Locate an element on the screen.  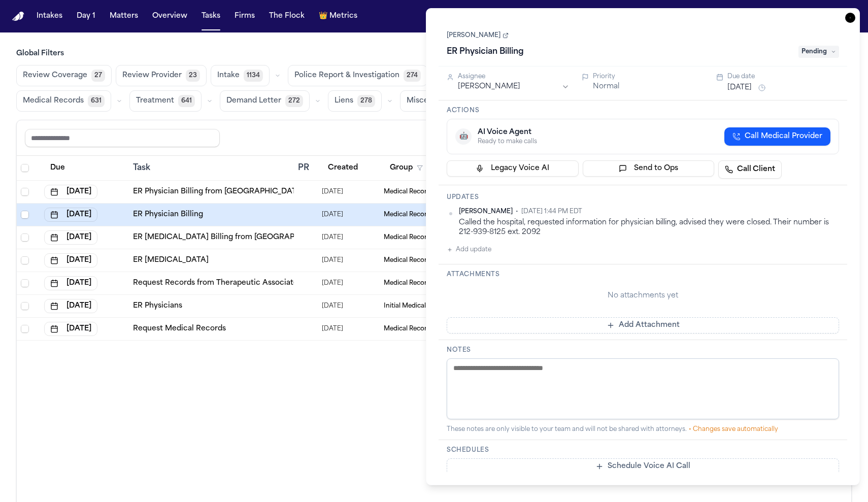
div: No attachments yet is located at coordinates (643, 296).